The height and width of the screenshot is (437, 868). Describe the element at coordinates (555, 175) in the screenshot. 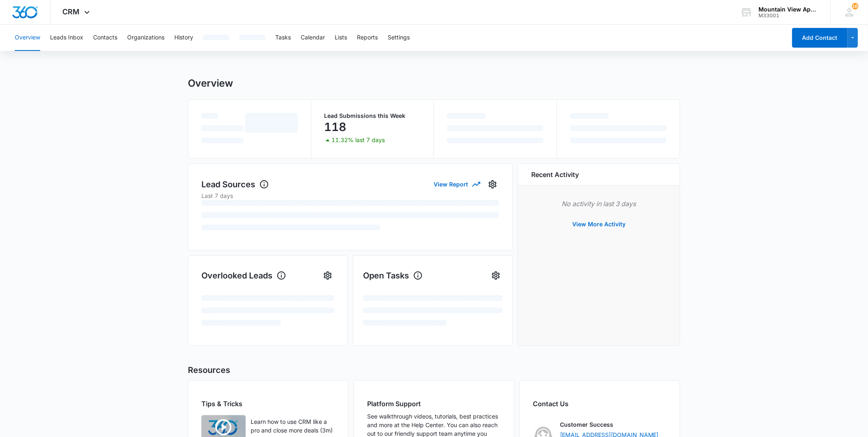

I see `h6: Recent Activity` at that location.